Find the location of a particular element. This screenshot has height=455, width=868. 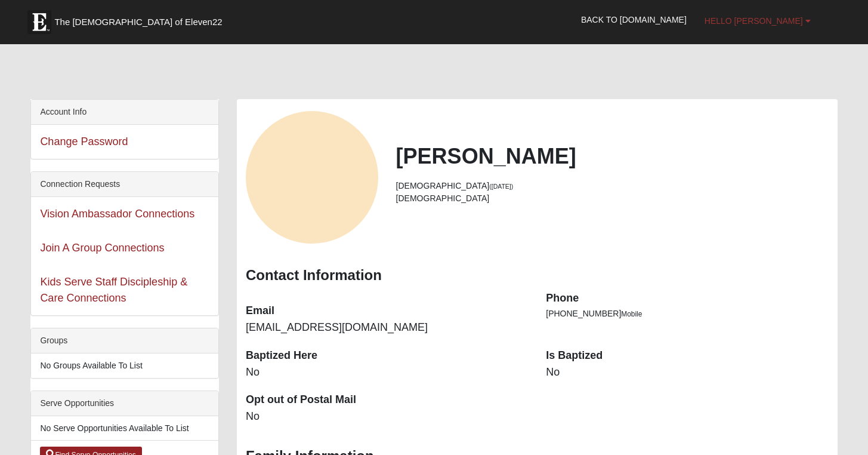

dt: Opt out of Postal Mail is located at coordinates (387, 400).